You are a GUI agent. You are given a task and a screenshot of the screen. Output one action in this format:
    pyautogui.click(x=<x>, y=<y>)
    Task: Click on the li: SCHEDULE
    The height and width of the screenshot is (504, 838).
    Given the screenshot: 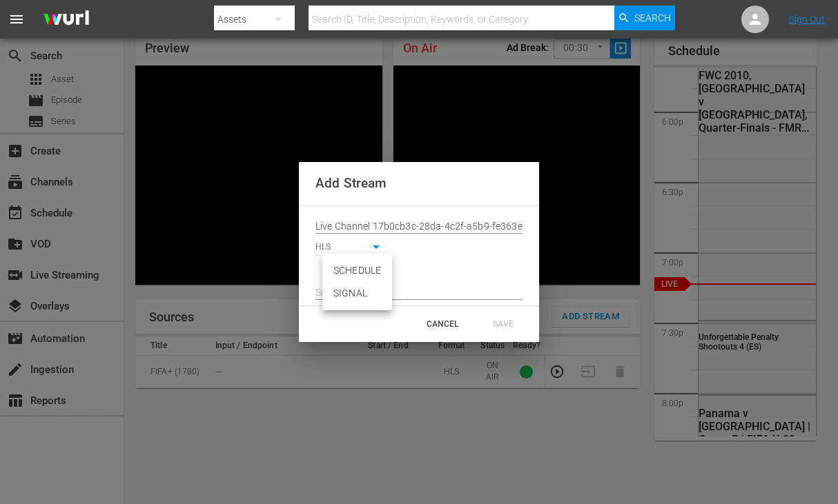 What is the action you would take?
    pyautogui.click(x=357, y=271)
    